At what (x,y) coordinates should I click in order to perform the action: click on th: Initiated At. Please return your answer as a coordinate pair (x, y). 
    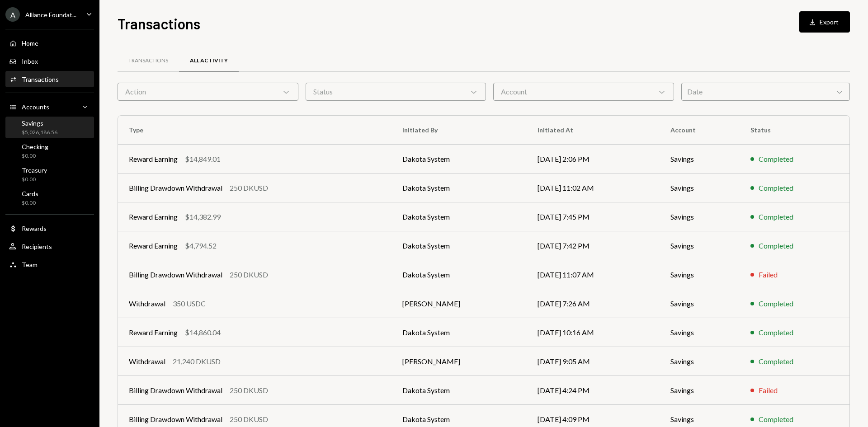
    Looking at the image, I should click on (593, 131).